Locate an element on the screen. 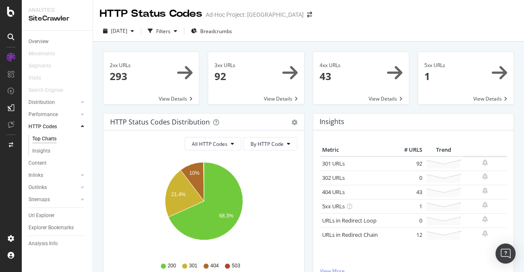 The width and height of the screenshot is (524, 272). div: Content is located at coordinates (37, 163).